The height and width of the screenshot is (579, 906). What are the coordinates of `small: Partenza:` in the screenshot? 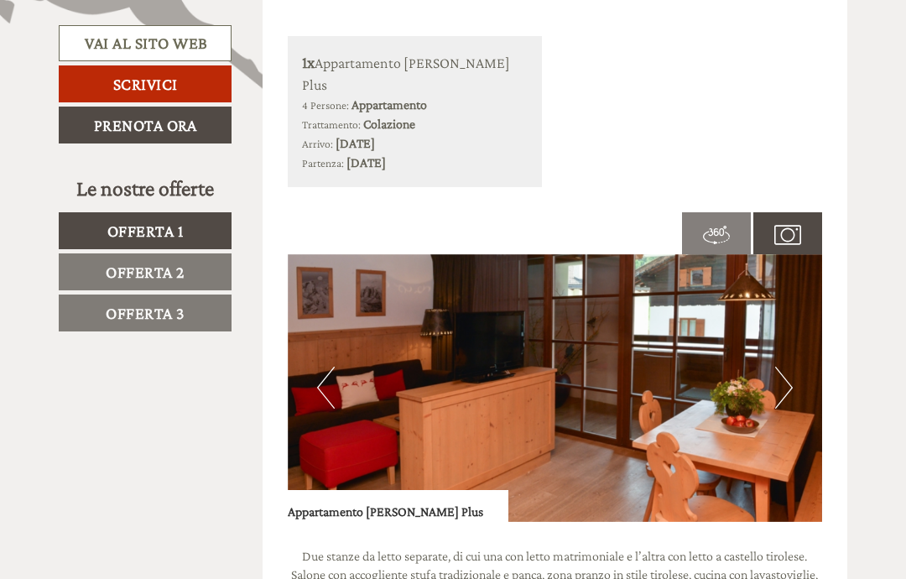 It's located at (323, 163).